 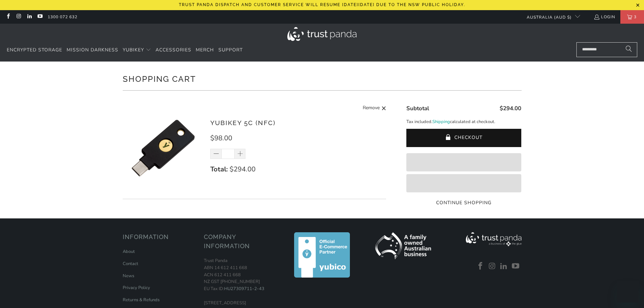 I want to click on button: Australia (AUD $), so click(x=551, y=17).